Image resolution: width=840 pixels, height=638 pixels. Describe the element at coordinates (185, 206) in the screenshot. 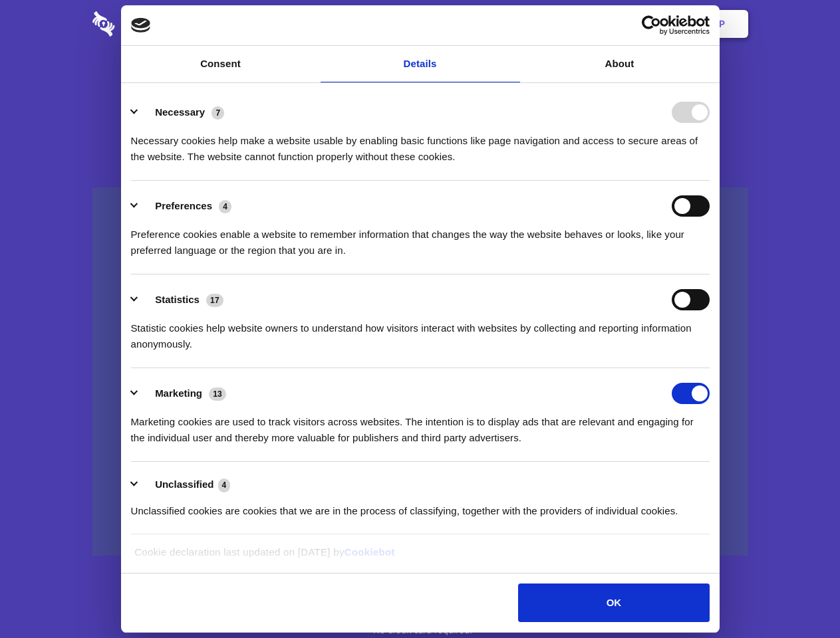

I see `button: Preferences (4)` at that location.